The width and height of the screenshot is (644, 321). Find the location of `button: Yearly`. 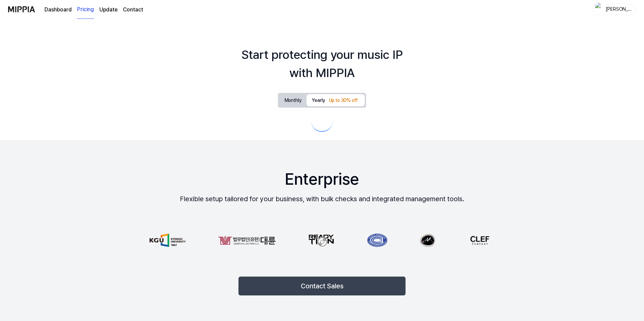

button: Yearly is located at coordinates (336, 100).